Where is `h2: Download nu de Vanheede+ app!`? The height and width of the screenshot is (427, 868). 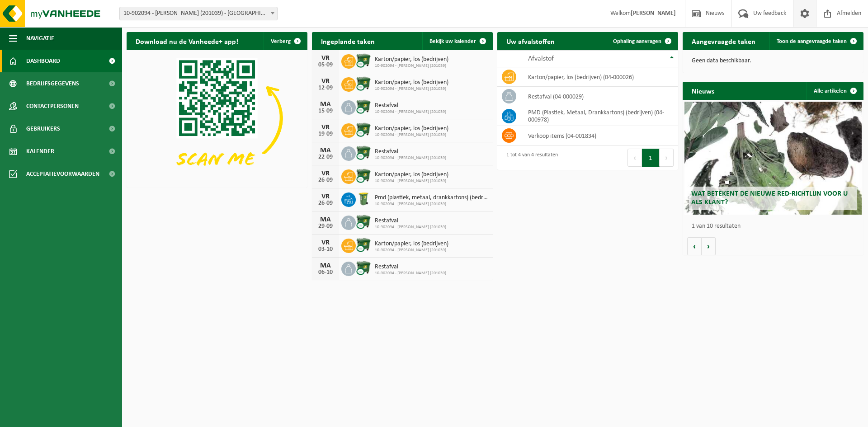 h2: Download nu de Vanheede+ app! is located at coordinates (187, 40).